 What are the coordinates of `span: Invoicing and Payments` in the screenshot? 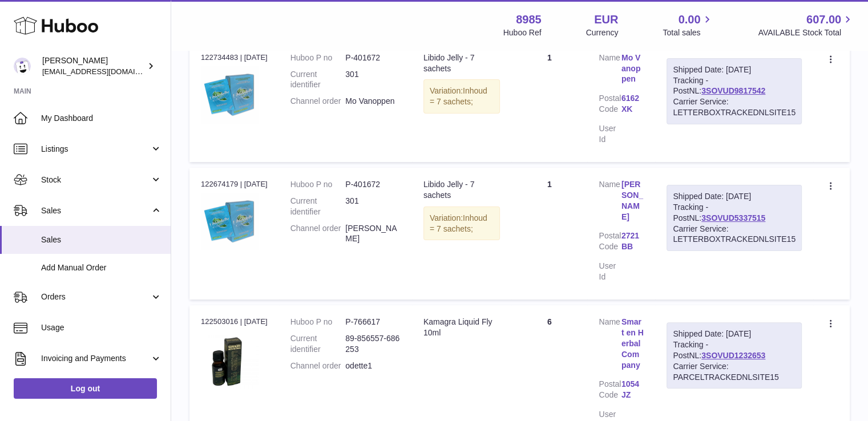 It's located at (95, 358).